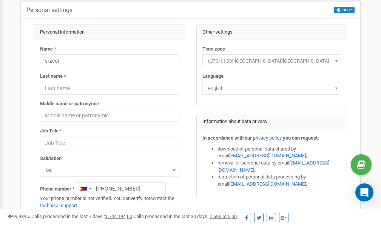 The width and height of the screenshot is (381, 226). Describe the element at coordinates (279, 180) in the screenshot. I see `li: restriction of personal data processing by email .` at that location.